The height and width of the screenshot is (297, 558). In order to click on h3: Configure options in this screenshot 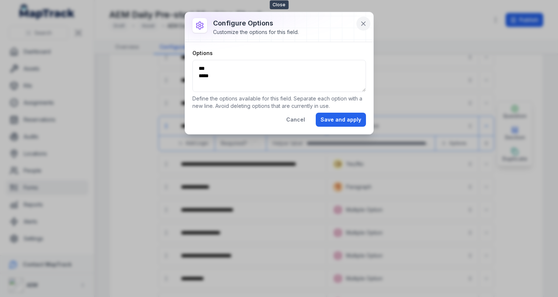, I will do `click(256, 23)`.